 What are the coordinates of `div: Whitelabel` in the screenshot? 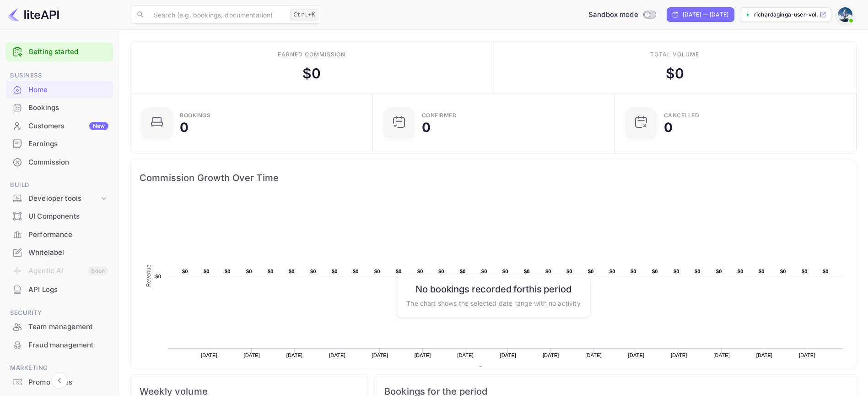 It's located at (59, 253).